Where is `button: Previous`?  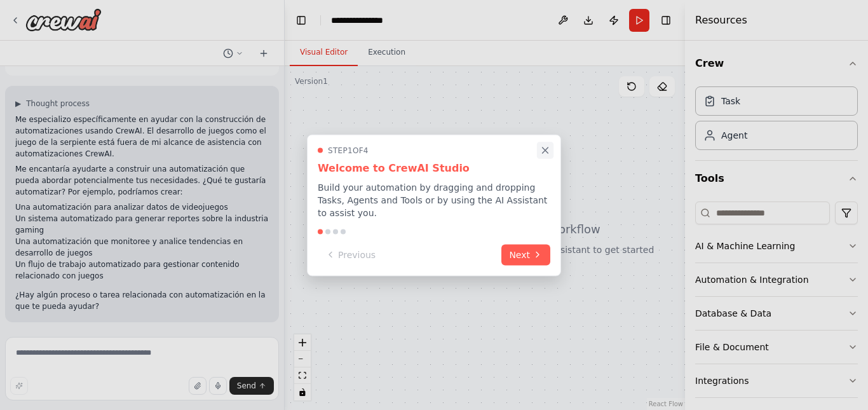 button: Previous is located at coordinates (350, 254).